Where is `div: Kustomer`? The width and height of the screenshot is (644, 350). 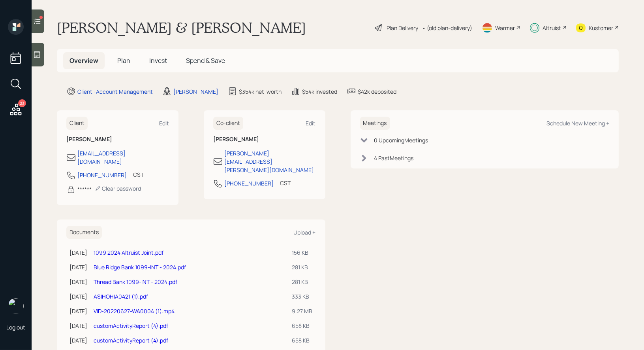 div: Kustomer is located at coordinates (601, 28).